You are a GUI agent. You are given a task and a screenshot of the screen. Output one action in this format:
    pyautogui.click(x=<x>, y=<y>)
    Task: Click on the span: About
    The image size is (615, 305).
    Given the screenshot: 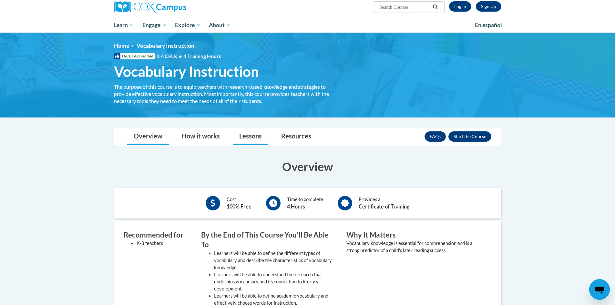 What is the action you would take?
    pyautogui.click(x=220, y=25)
    